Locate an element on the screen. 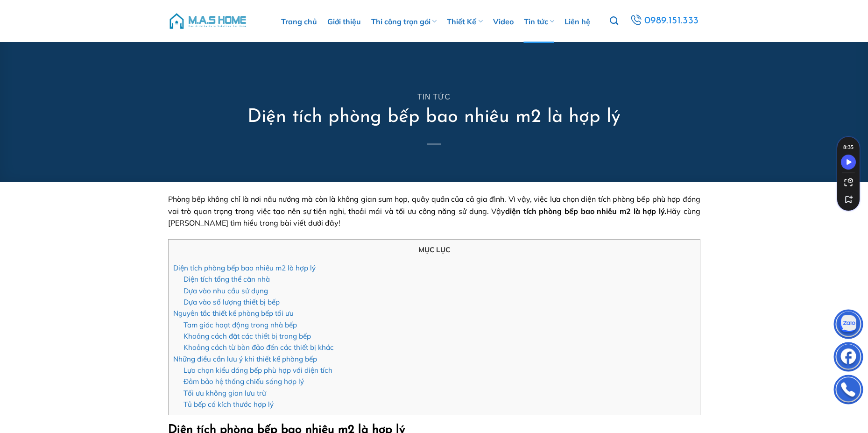 The width and height of the screenshot is (868, 433). a: Dựa vào số lượng thiết bị bếp is located at coordinates (232, 302).